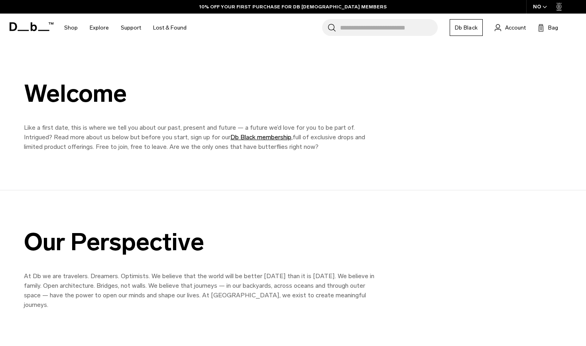 The image size is (586, 346). What do you see at coordinates (466, 28) in the screenshot?
I see `a: Db Black` at bounding box center [466, 28].